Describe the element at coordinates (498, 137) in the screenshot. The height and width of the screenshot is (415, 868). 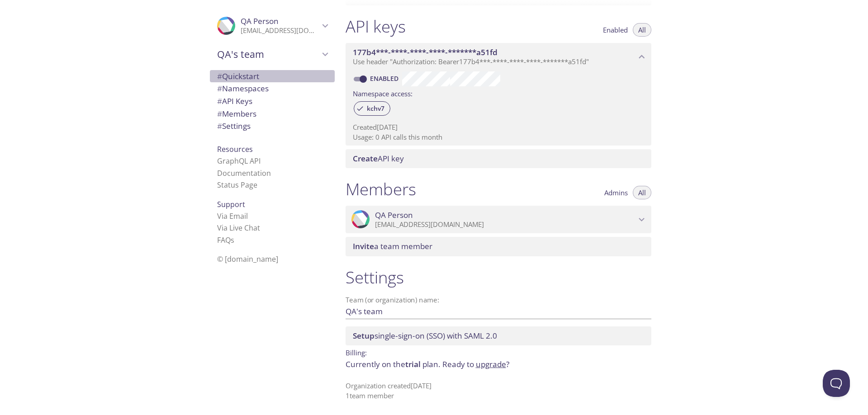
I see `p: Usage: 0 API calls this month` at that location.